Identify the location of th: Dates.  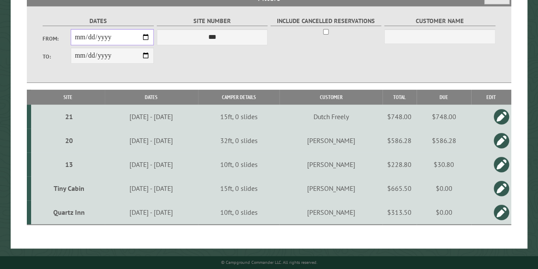
(151, 97).